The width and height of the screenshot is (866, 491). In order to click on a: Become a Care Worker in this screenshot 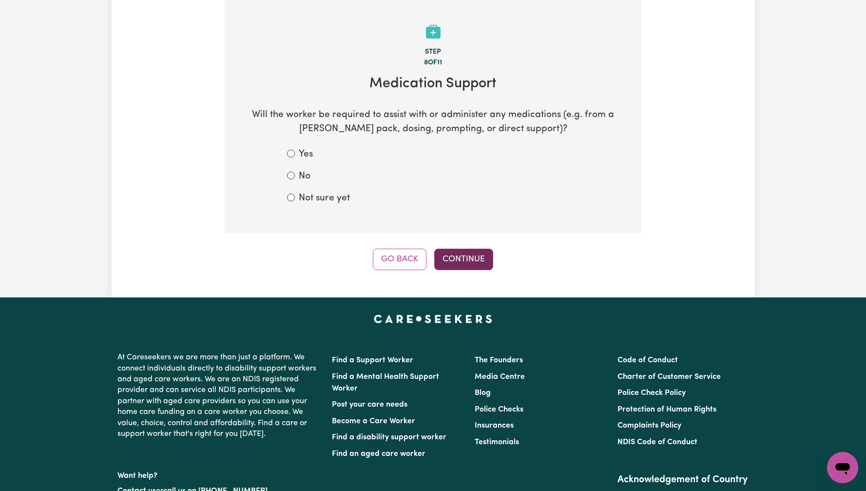, I will do `click(373, 421)`.